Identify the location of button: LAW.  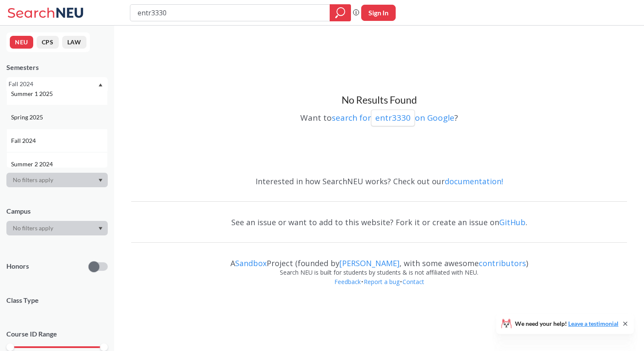
(74, 42).